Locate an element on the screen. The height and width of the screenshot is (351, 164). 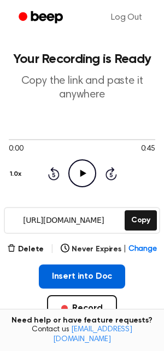
button: Record is located at coordinates (82, 308).